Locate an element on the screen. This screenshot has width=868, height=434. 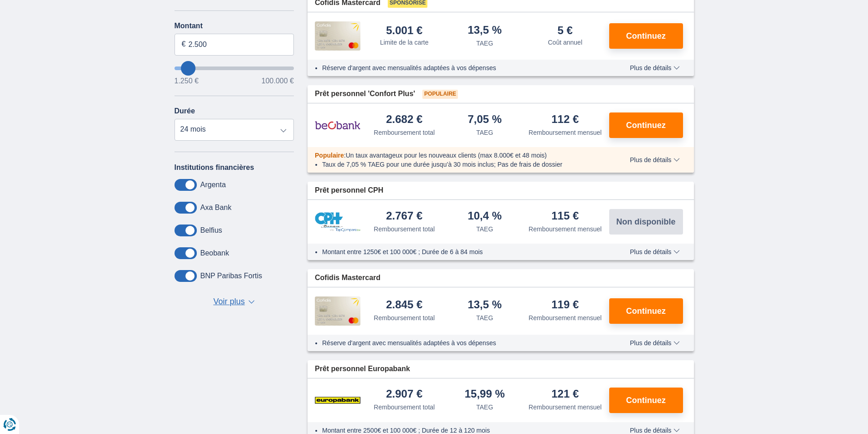
div: 2.767 € is located at coordinates (404, 216).